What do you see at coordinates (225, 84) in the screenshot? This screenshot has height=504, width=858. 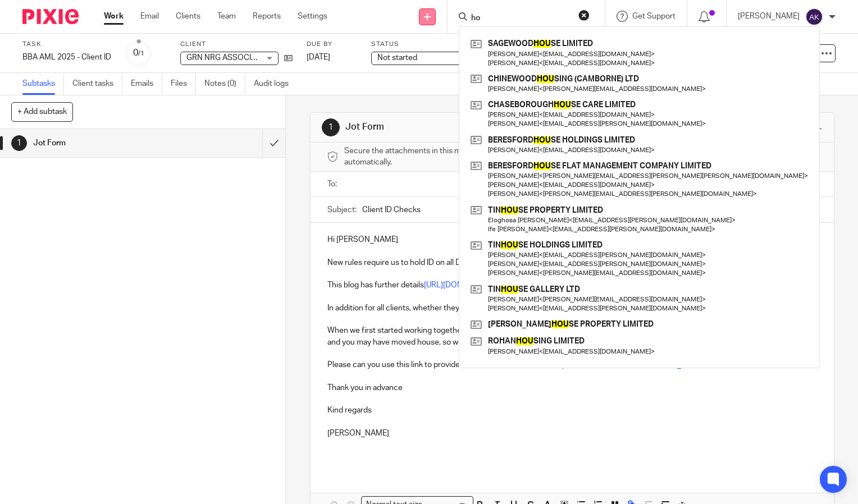 I see `a: Notes (0)` at bounding box center [225, 84].